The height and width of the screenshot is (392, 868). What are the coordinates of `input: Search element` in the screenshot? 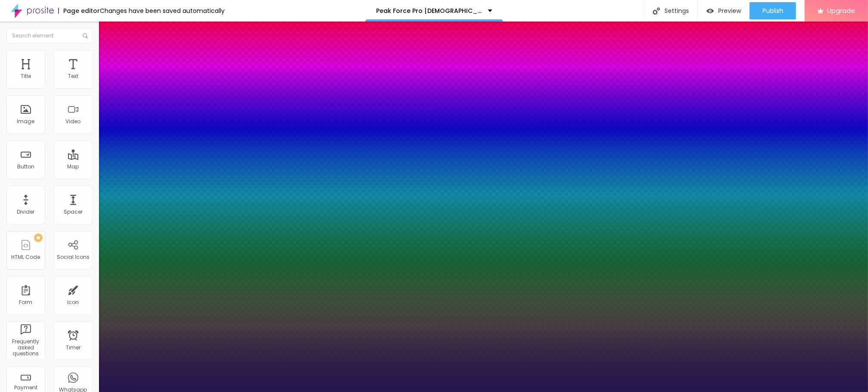 It's located at (50, 36).